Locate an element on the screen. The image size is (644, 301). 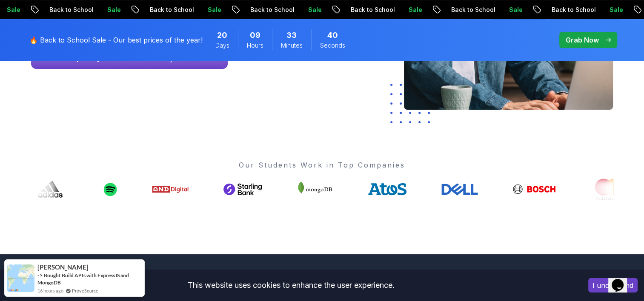
span: Days is located at coordinates (222, 45).